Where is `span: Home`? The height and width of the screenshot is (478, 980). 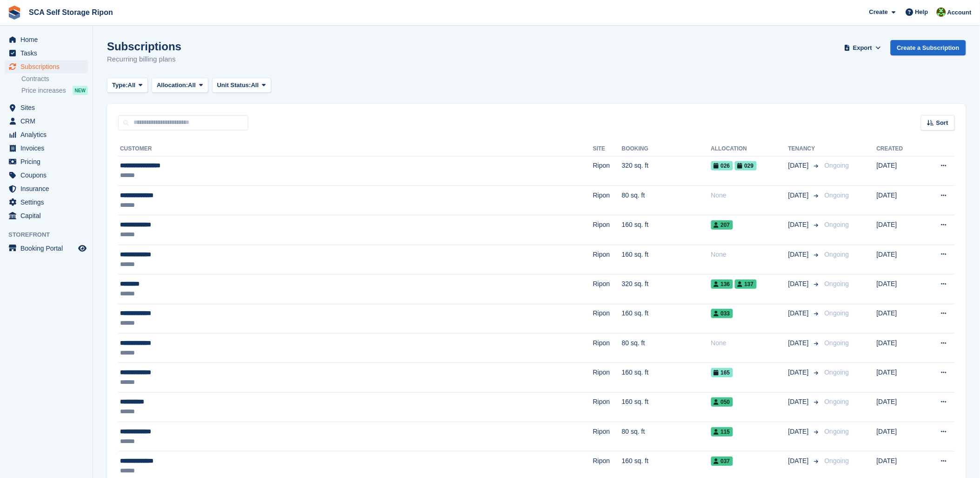 span: Home is located at coordinates (49, 40).